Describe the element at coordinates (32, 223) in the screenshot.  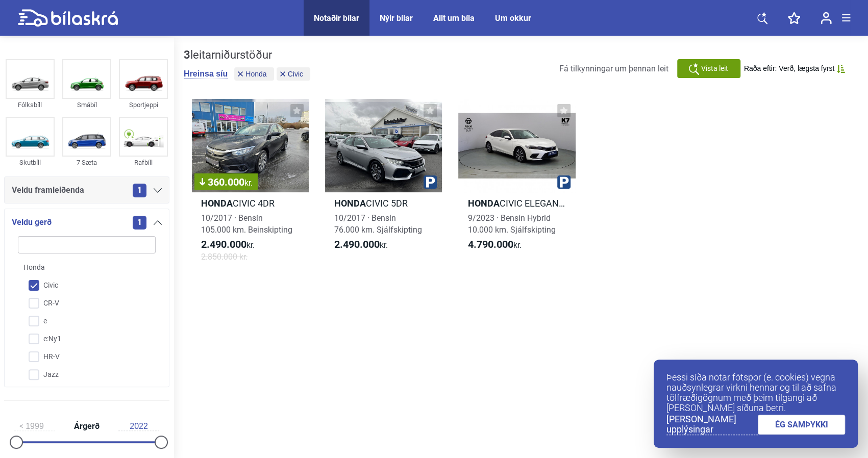
I see `span: Veldu gerð` at that location.